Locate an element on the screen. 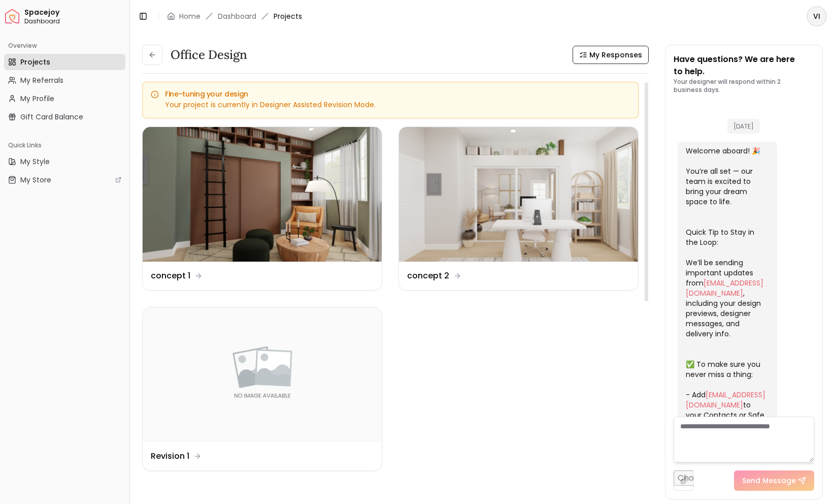  span: Spacejoy is located at coordinates (75, 13).